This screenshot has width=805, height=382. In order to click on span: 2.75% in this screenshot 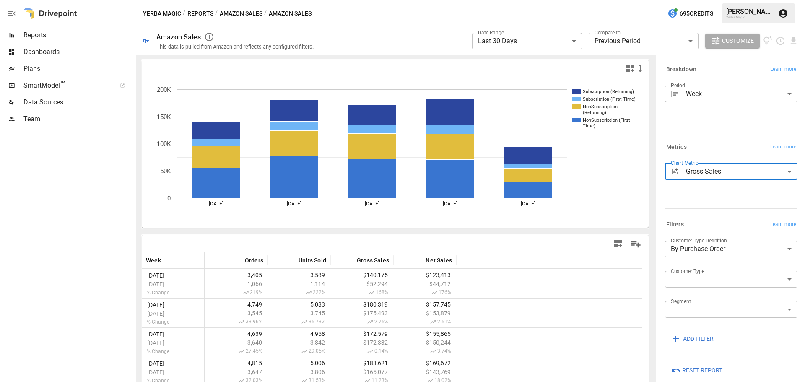, I will do `click(362, 322)`.